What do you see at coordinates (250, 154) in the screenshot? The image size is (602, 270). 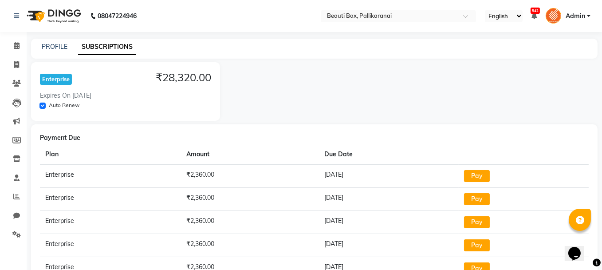 I see `th: Amount` at bounding box center [250, 154].